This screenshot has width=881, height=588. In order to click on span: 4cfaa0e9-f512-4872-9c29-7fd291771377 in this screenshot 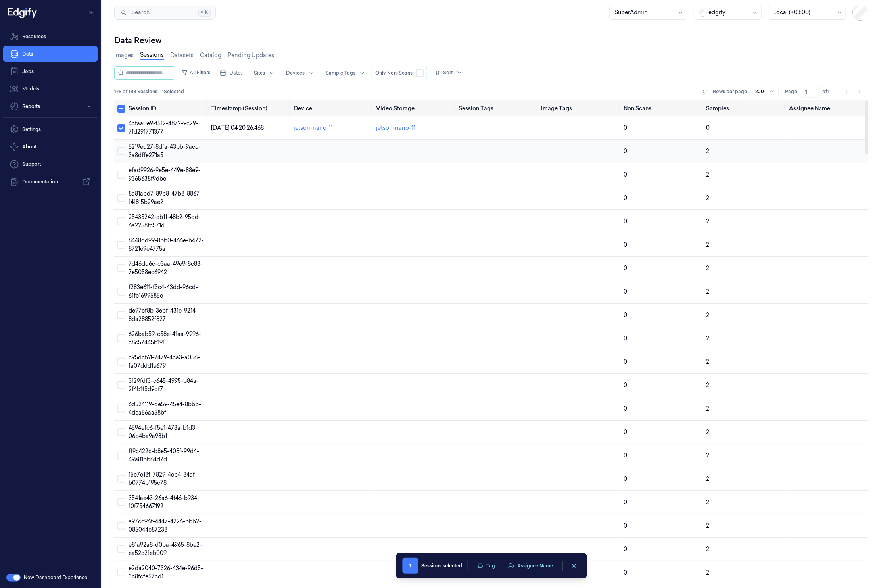, I will do `click(163, 127)`.